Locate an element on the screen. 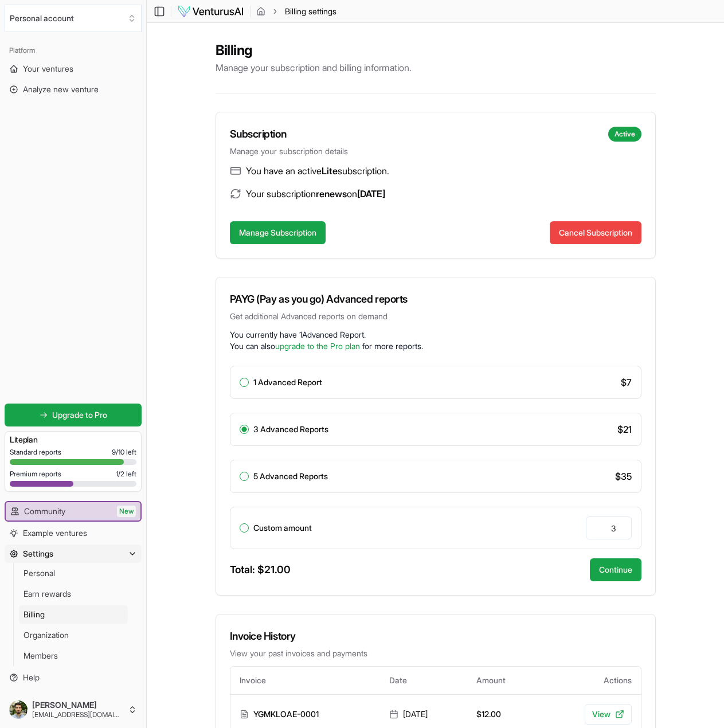  nav: breadcrumb is located at coordinates (296, 11).